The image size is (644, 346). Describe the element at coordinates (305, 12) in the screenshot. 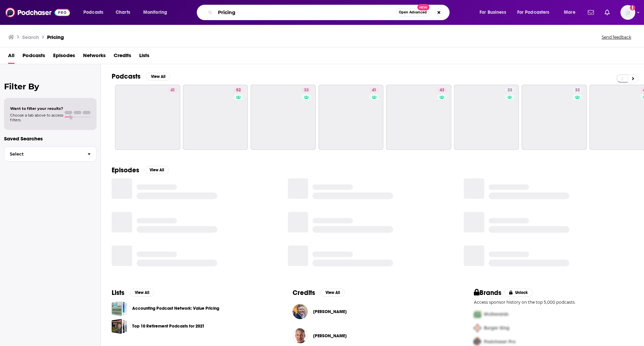

I see `input: Search podcasts, credits, & more...` at that location.